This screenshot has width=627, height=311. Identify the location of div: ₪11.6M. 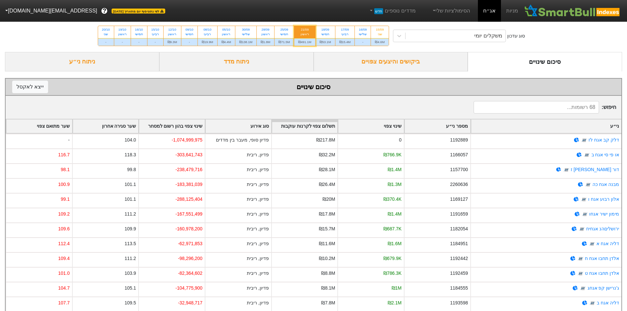
(327, 244).